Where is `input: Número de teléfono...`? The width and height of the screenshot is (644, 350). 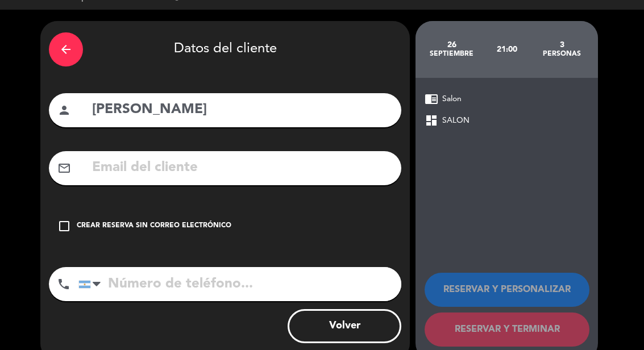 input: Número de teléfono... is located at coordinates (240, 285).